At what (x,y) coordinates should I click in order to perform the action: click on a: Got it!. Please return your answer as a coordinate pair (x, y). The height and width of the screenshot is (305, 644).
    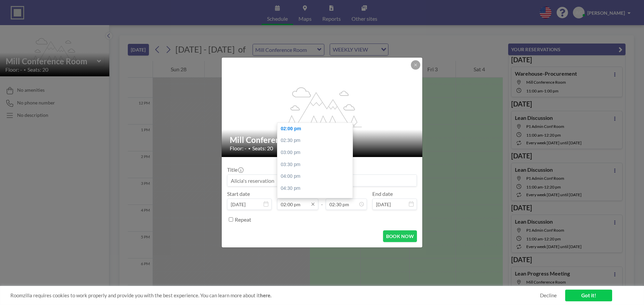
    Looking at the image, I should click on (589, 296).